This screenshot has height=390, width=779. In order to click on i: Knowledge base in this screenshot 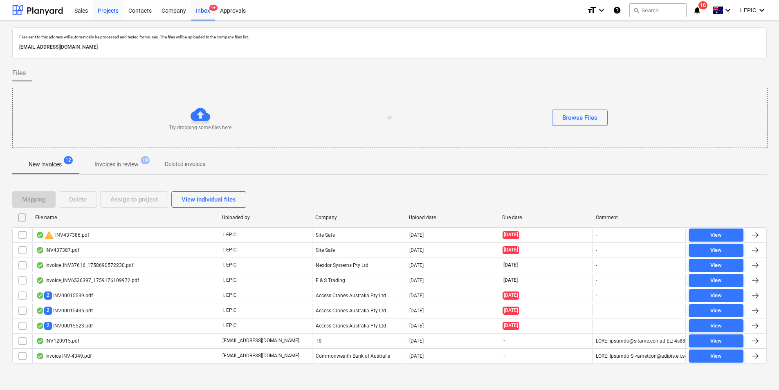, I will do `click(617, 10)`.